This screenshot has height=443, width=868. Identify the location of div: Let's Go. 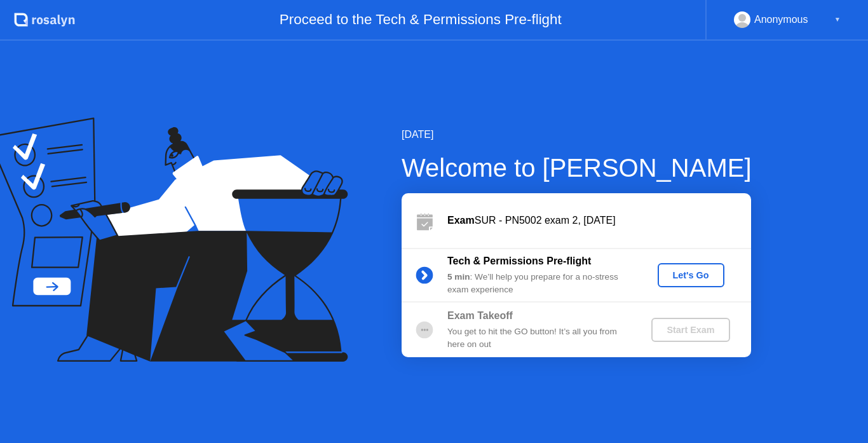
(691, 275).